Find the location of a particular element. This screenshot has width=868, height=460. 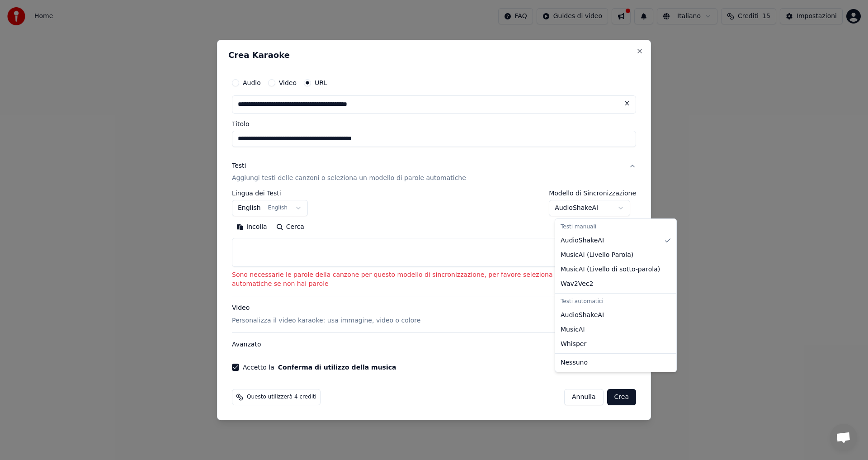

div: Testi manuali is located at coordinates (616, 227).